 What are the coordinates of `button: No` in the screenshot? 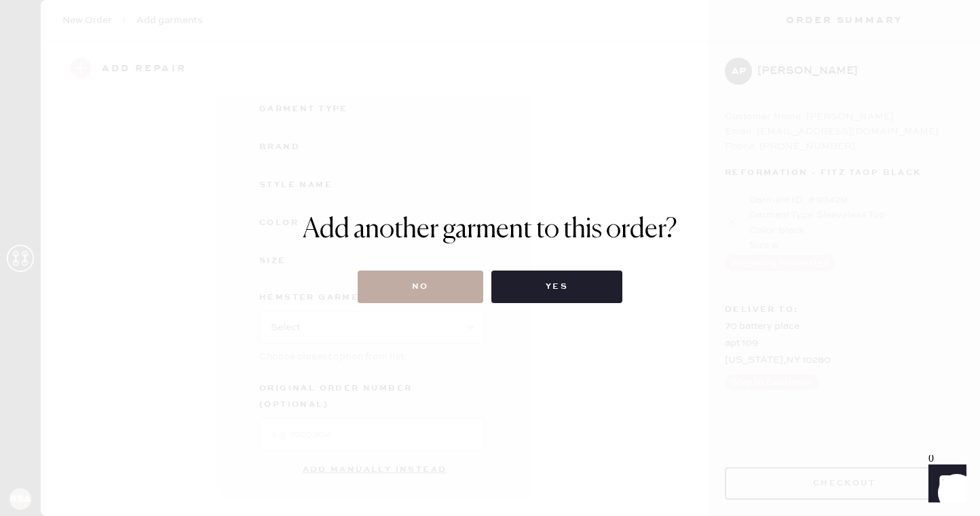 It's located at (420, 287).